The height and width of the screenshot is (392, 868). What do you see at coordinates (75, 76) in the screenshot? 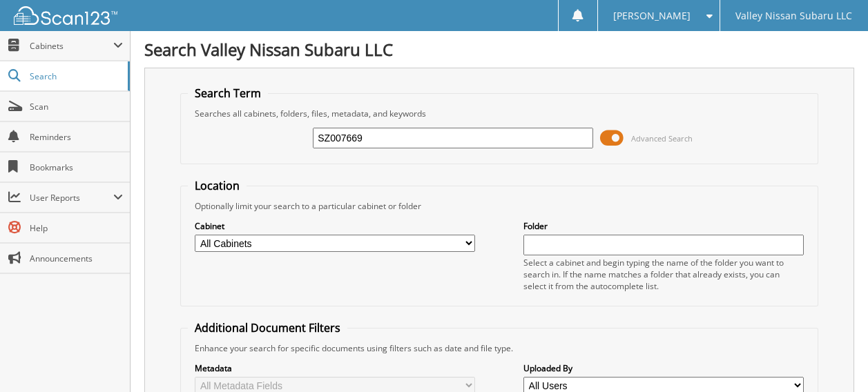
I see `span: Search` at bounding box center [75, 76].